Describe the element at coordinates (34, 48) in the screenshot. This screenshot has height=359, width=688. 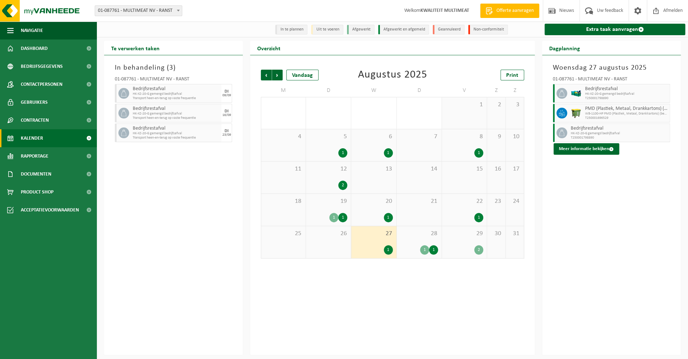
I see `span: Dashboard` at that location.